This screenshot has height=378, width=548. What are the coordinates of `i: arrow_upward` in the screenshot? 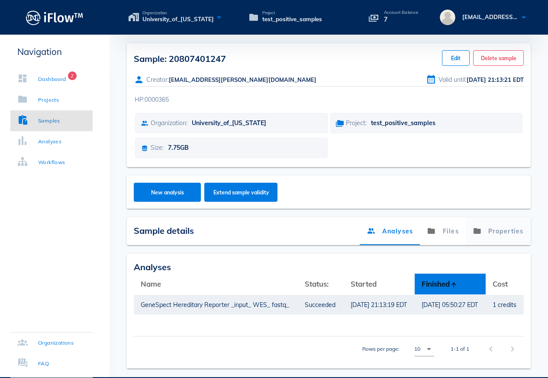 It's located at (453, 285).